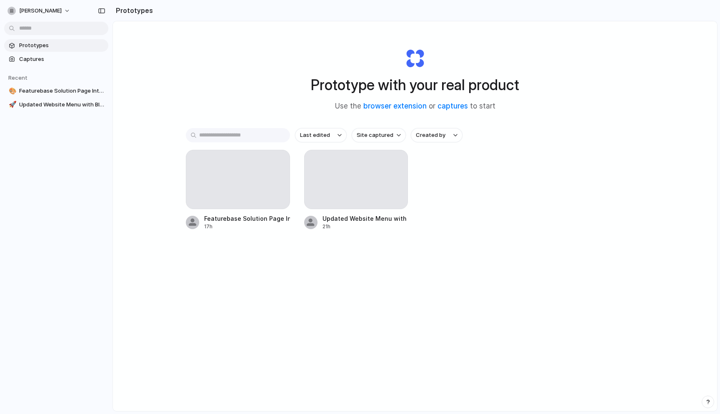 This screenshot has height=414, width=720. I want to click on span: Site captured, so click(375, 135).